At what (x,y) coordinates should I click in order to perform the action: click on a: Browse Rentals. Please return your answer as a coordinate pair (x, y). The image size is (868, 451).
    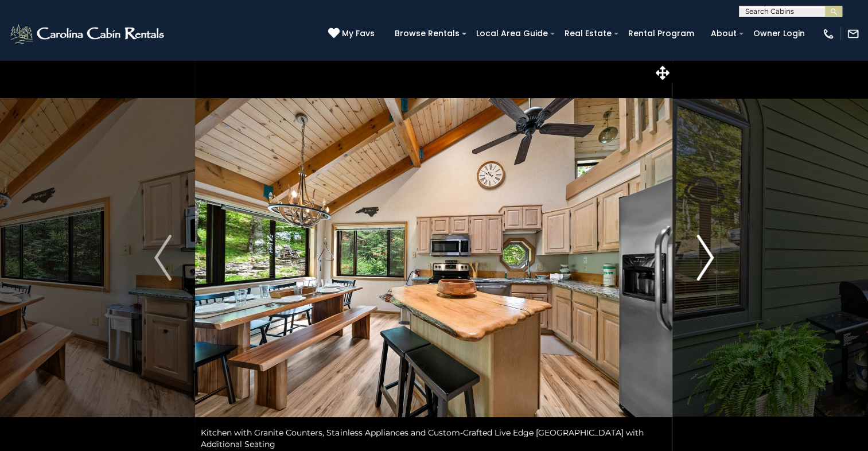
    Looking at the image, I should click on (427, 33).